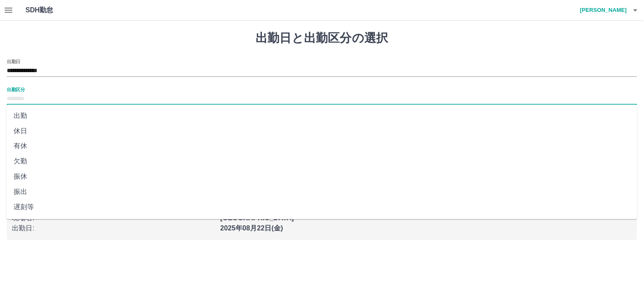 Image resolution: width=644 pixels, height=286 pixels. Describe the element at coordinates (322, 207) in the screenshot. I see `li: 遅刻等` at that location.